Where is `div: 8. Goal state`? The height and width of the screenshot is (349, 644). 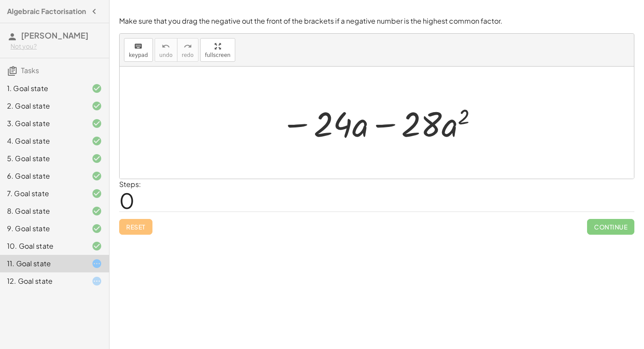 div: 8. Goal state is located at coordinates (42, 211).